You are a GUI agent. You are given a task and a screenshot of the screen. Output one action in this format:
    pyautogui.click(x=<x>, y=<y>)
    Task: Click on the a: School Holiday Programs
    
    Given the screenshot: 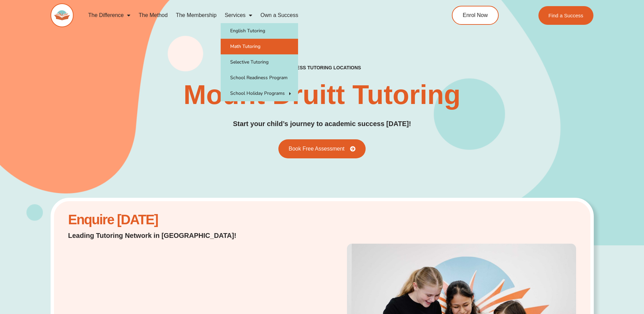 What is the action you would take?
    pyautogui.click(x=260, y=94)
    